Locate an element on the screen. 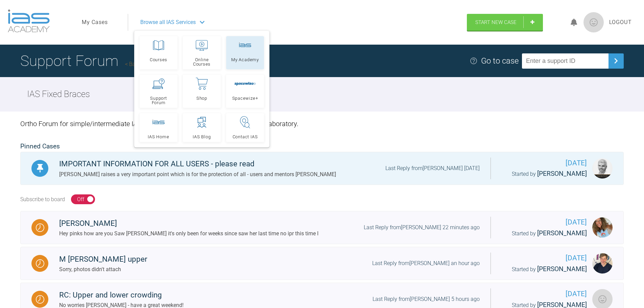 This screenshot has width=644, height=308. input: Enter a support ID is located at coordinates (565, 61).